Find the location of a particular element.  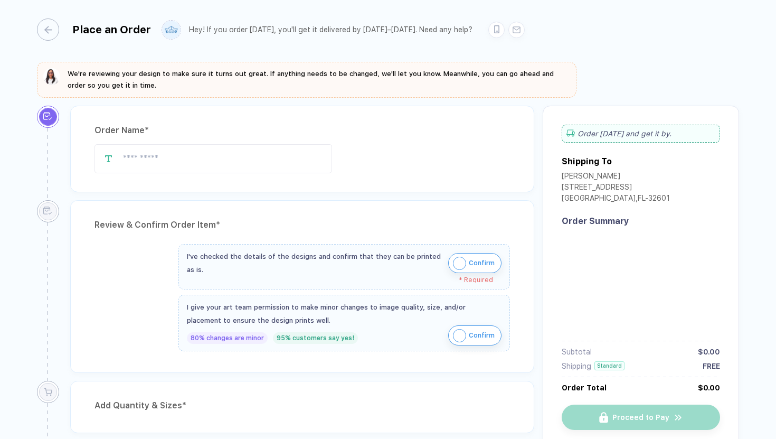

div: FREE is located at coordinates (711, 366).